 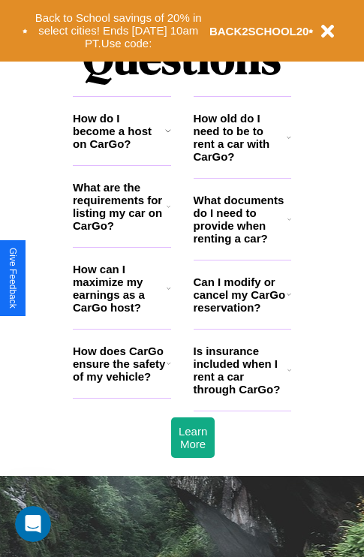 What do you see at coordinates (119, 131) in the screenshot?
I see `h3: How do I become a host on CarGo?` at bounding box center [119, 131].